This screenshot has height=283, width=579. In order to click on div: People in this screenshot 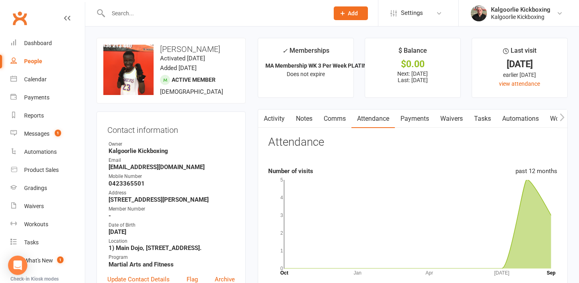, I will do `click(33, 61)`.